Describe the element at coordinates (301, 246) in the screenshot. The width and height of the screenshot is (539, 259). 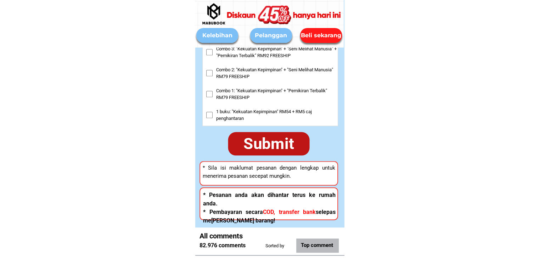
I see `p: Sorted by` at that location.